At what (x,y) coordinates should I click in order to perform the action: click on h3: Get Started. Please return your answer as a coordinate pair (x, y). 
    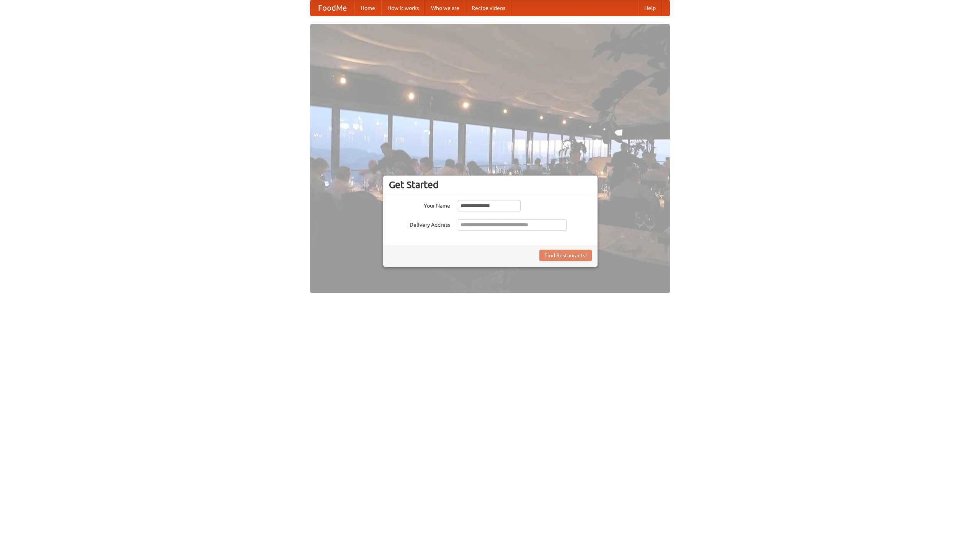
    Looking at the image, I should click on (491, 185).